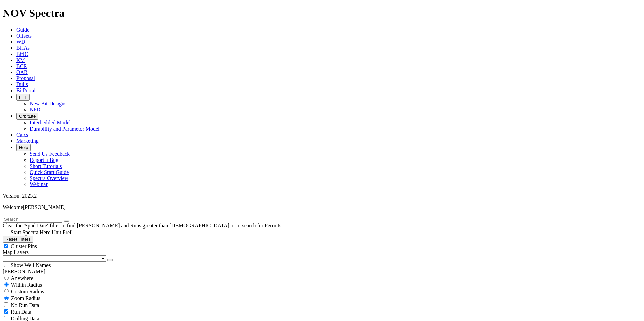 This screenshot has width=644, height=321. I want to click on a: KM, so click(20, 60).